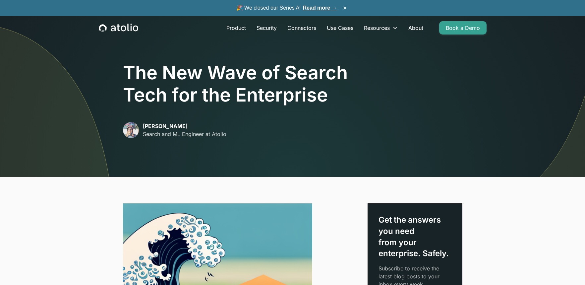 This screenshot has width=585, height=285. I want to click on span: 🎉 We closed our Series A!, so click(287, 8).